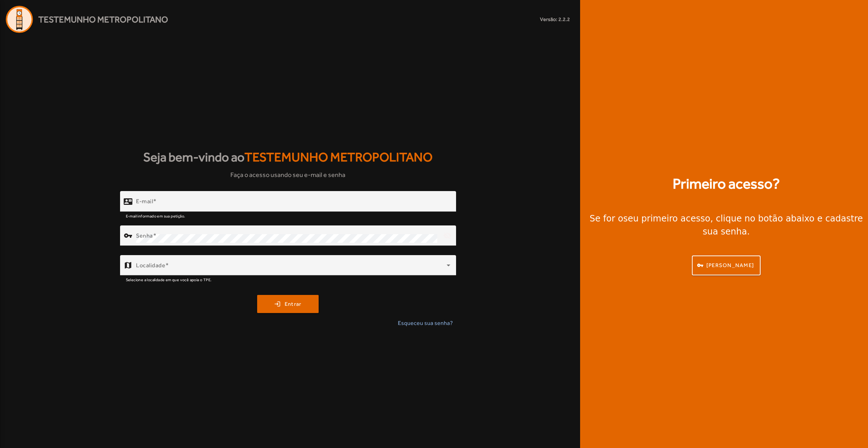 This screenshot has height=448, width=868. Describe the element at coordinates (128, 201) in the screenshot. I see `mat-icon: contact_mail` at that location.